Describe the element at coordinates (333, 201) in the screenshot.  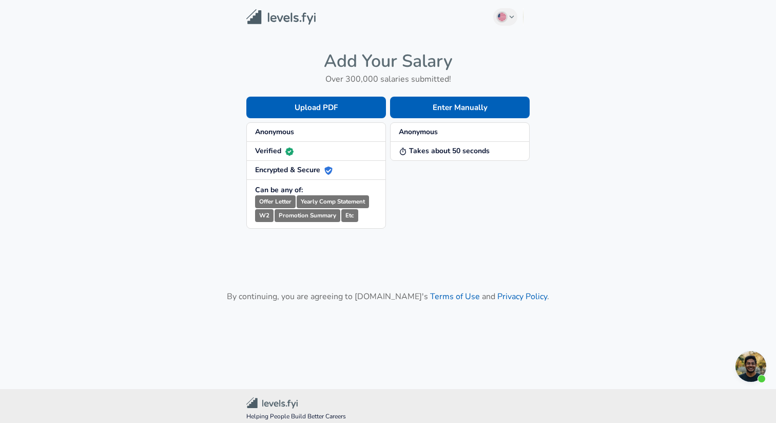
I see `small: Yearly Comp Statement` at that location.